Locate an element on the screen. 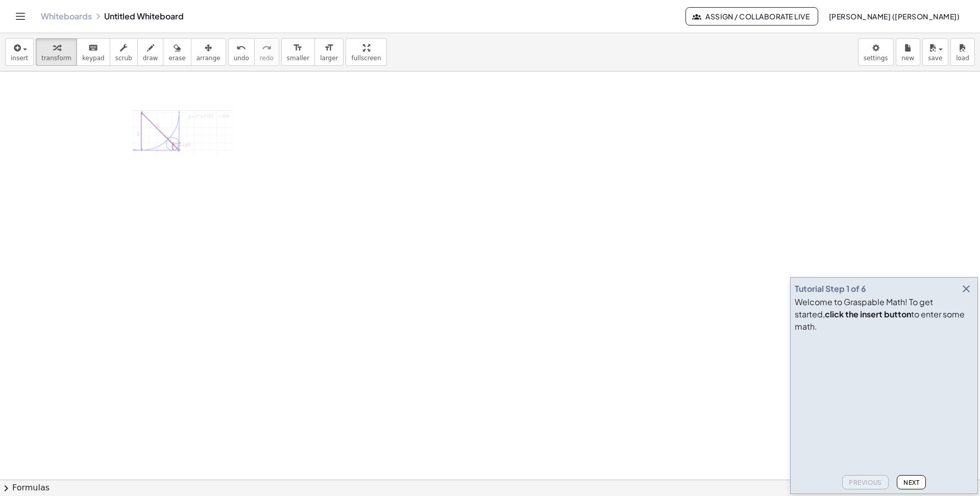  button: Toggle navigation is located at coordinates (21, 17).